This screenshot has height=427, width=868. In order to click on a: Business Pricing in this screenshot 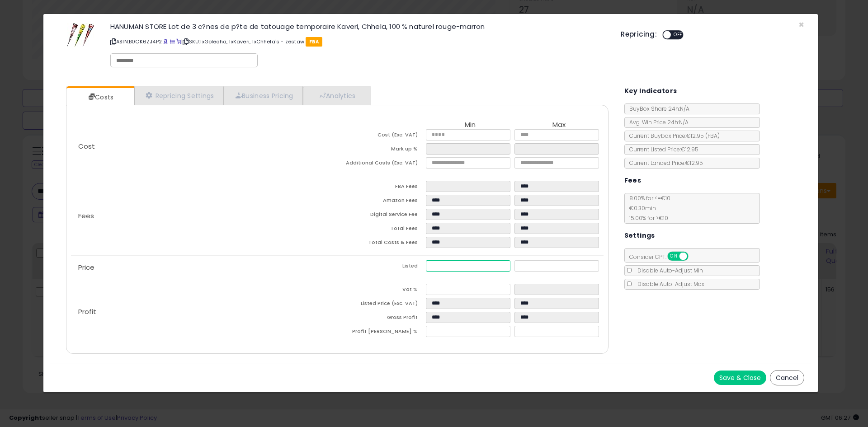, I will do `click(263, 95)`.